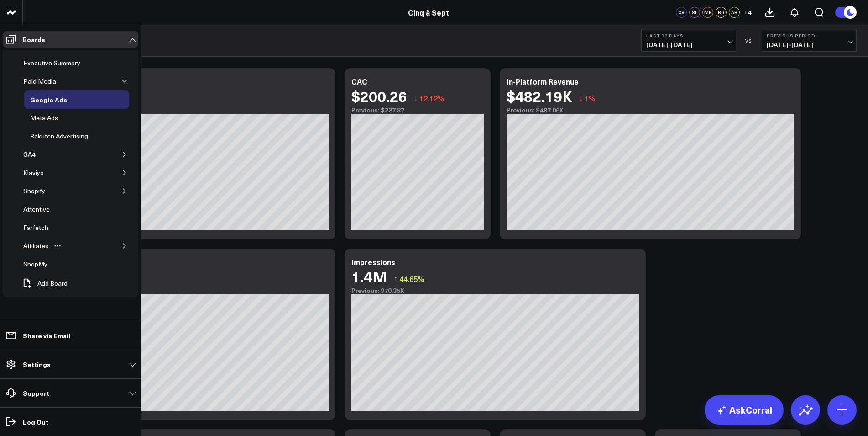 The height and width of the screenshot is (436, 868). What do you see at coordinates (51, 118) in the screenshot?
I see `a: Meta AdsOpen board menu` at bounding box center [51, 118].